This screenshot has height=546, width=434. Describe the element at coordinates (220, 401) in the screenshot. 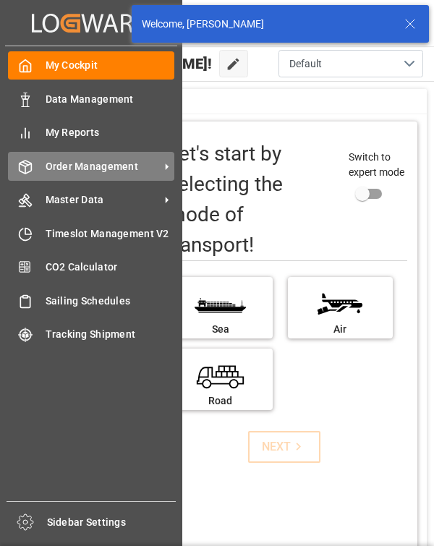

I see `div: Road` at that location.